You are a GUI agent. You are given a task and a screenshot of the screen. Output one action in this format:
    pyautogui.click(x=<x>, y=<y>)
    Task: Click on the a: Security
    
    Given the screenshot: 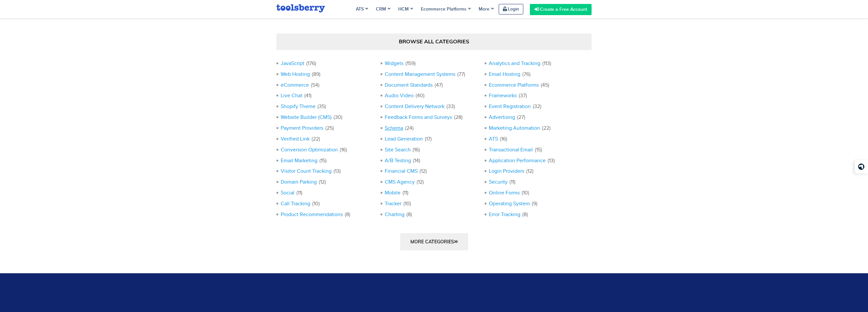 What is the action you would take?
    pyautogui.click(x=498, y=182)
    